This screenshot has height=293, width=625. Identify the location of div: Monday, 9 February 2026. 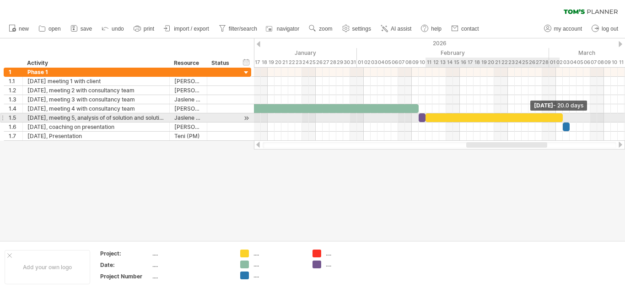
(415, 62).